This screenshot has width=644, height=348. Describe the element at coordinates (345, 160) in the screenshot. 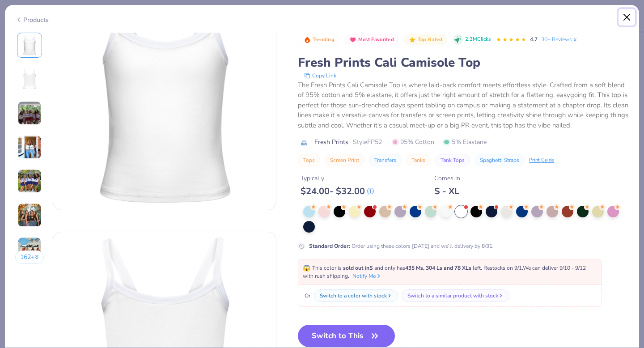

I see `button: Screen Print` at that location.